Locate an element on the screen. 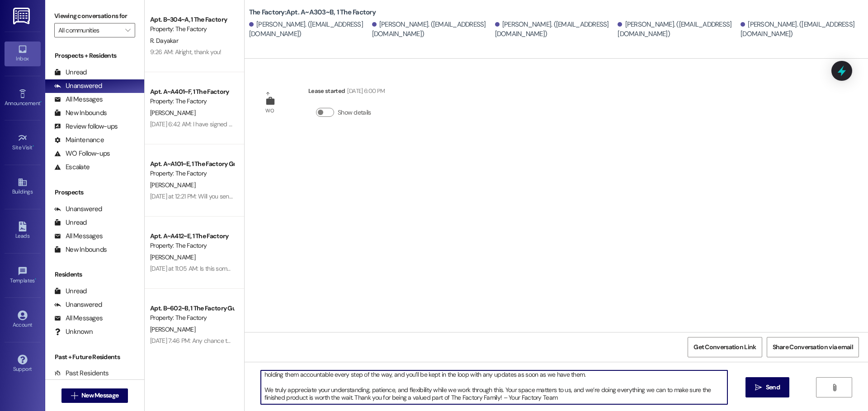 This screenshot has height=411, width=868. label: Show details is located at coordinates (354, 112).